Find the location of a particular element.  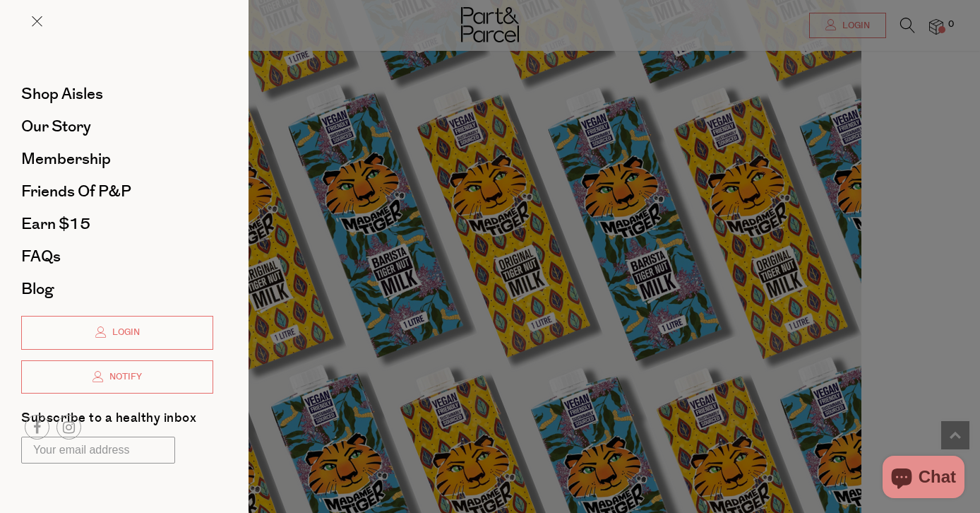

span: Notify is located at coordinates (123, 376).